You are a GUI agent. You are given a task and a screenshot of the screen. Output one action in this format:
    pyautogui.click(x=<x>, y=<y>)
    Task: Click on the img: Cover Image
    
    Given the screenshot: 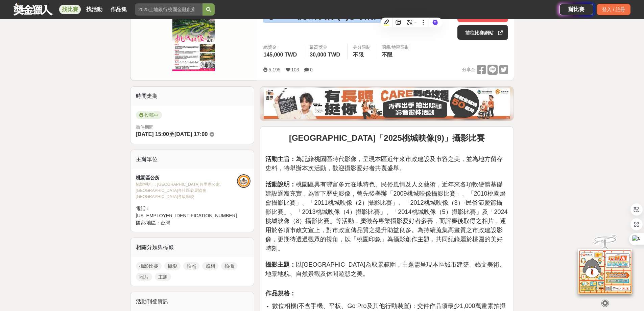 What is the action you would take?
    pyautogui.click(x=194, y=41)
    